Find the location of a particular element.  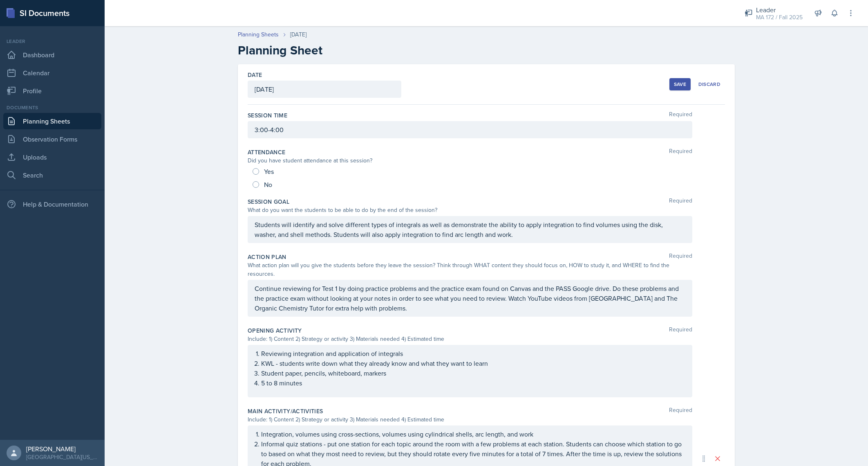

a: Dashboard is located at coordinates (52, 55).